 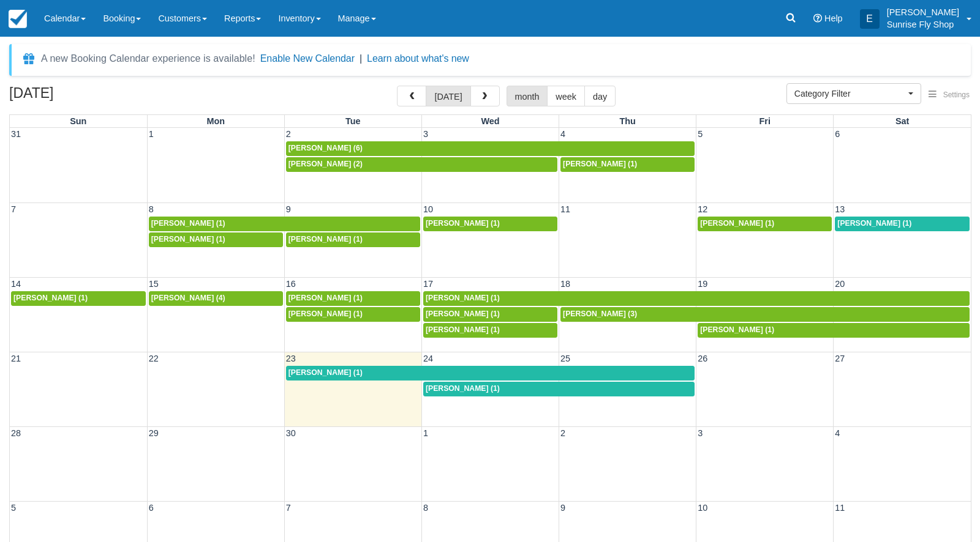 I want to click on span: 28, so click(x=16, y=434).